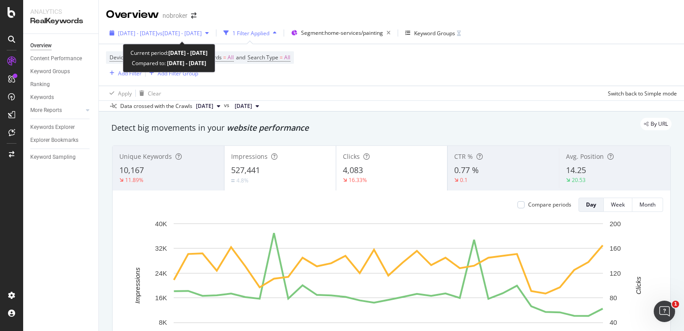 This screenshot has width=684, height=331. I want to click on img: Equal, so click(233, 180).